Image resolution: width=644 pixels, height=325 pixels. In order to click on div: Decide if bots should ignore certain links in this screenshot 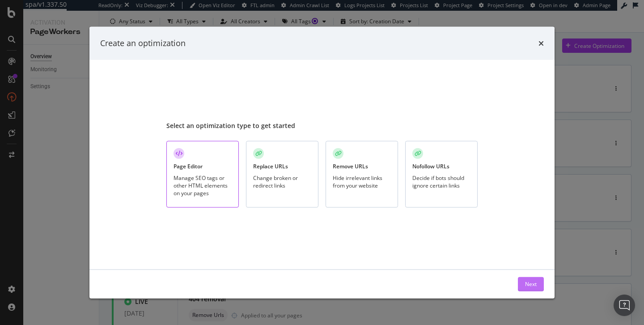, I will do `click(442, 181)`.